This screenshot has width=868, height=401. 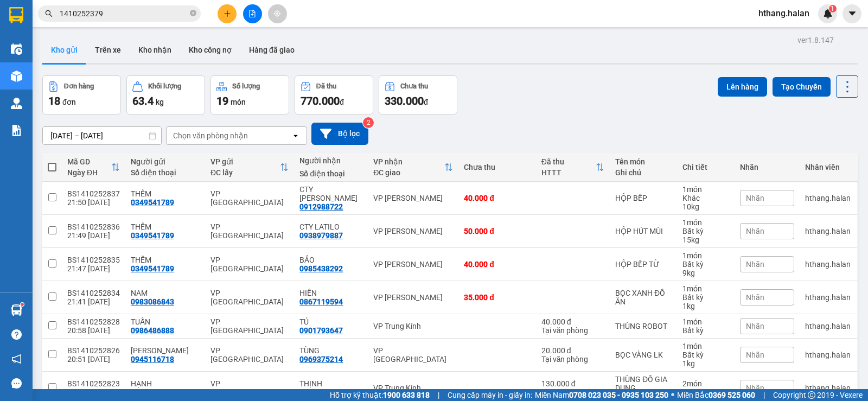 I want to click on div: BỌC XANH ĐỒ ĂN, so click(x=644, y=298).